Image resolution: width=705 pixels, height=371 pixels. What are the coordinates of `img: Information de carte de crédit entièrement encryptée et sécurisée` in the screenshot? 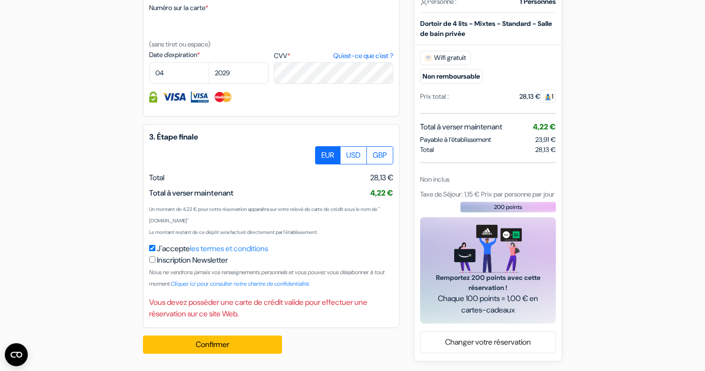 It's located at (153, 97).